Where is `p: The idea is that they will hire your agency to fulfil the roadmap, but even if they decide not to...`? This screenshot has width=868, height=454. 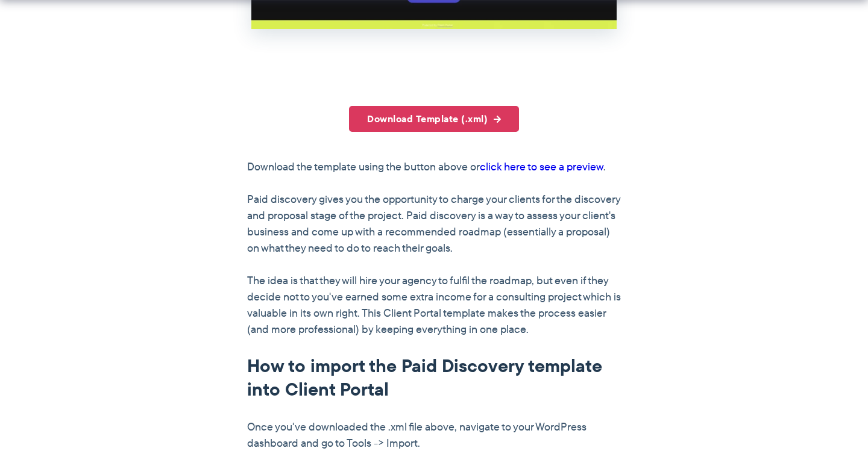
p: The idea is that they will hire your agency to fulfil the roadmap, but even if they decide not to... is located at coordinates (434, 305).